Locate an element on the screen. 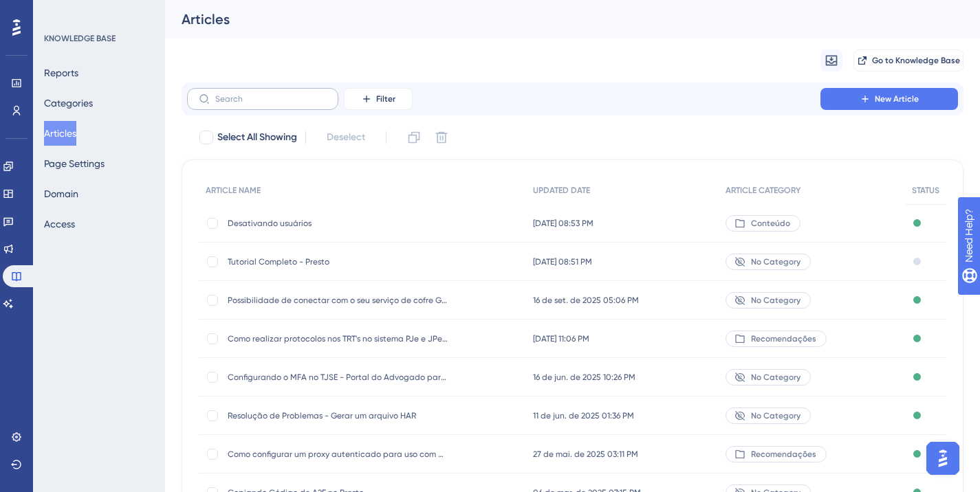  button: New Article is located at coordinates (889, 99).